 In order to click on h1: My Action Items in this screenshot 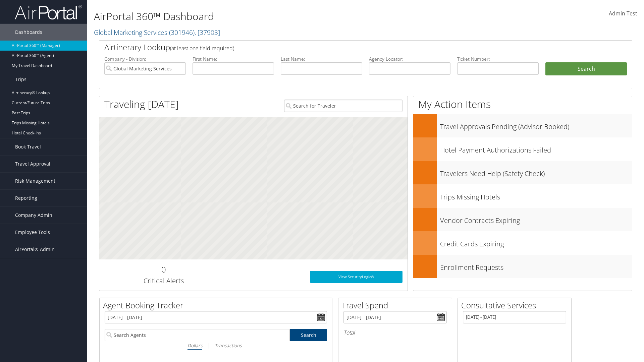, I will do `click(522, 104)`.